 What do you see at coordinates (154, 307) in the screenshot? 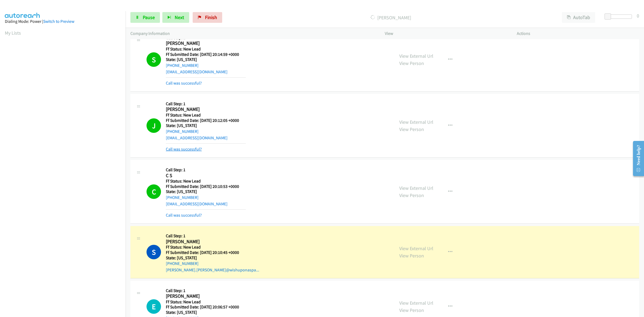
I see `div: The call is yet to be attempted` at bounding box center [154, 307].